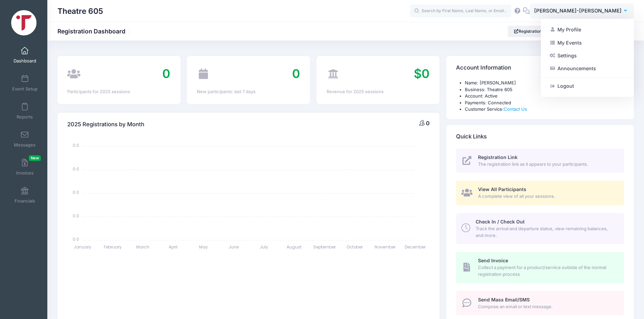 This screenshot has height=319, width=644. I want to click on span: Send Mass Email/SMS, so click(504, 300).